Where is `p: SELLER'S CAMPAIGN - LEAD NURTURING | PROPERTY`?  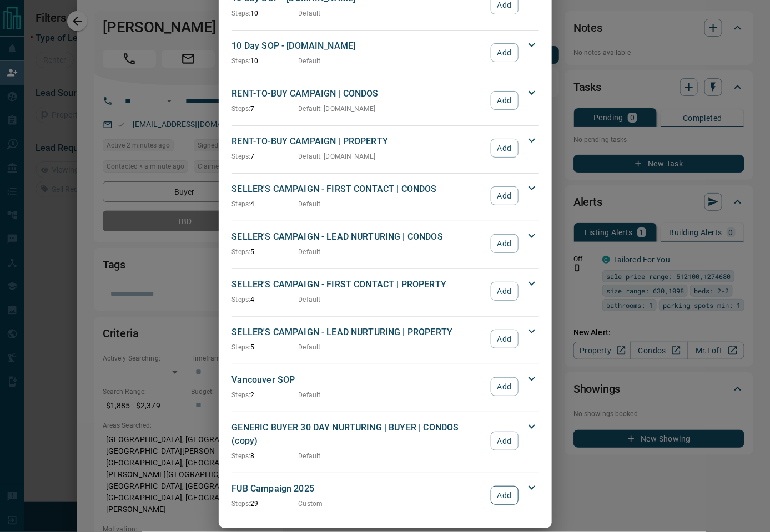 p: SELLER'S CAMPAIGN - LEAD NURTURING | PROPERTY is located at coordinates (358, 333).